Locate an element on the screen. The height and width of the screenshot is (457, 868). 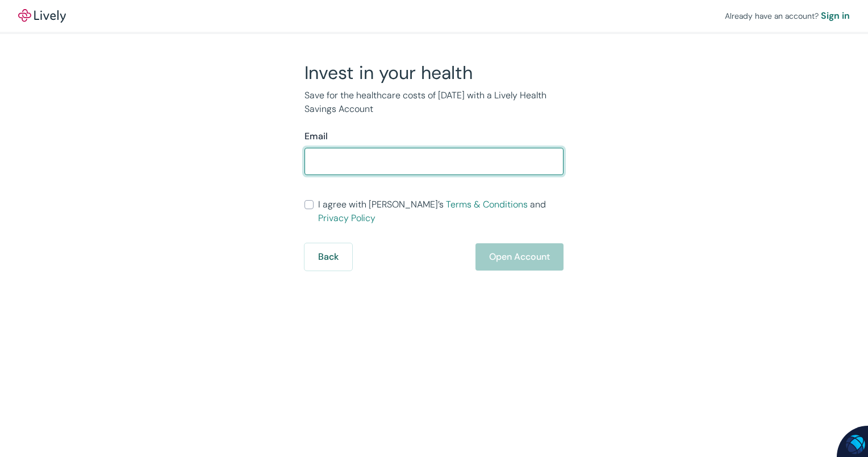
h2: Invest in your health is located at coordinates (434, 73).